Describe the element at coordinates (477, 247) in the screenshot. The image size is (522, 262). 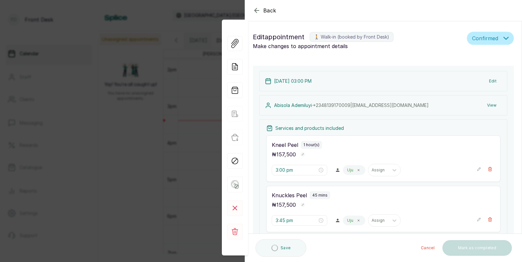
I see `button: Mark as completed` at that location.